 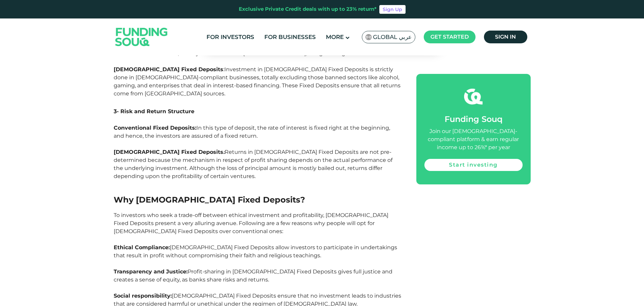 What do you see at coordinates (450, 37) in the screenshot?
I see `span: Get started` at bounding box center [450, 37].